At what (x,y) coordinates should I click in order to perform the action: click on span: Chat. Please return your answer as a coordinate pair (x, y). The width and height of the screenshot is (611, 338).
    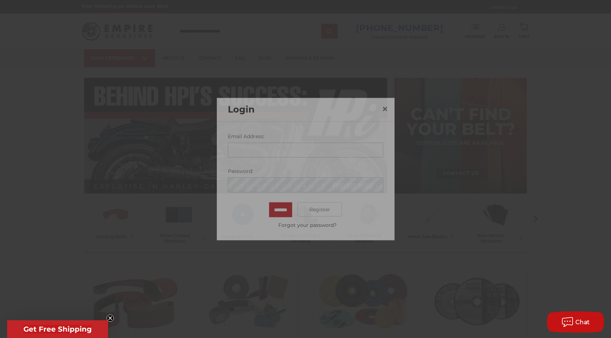
    Looking at the image, I should click on (582, 322).